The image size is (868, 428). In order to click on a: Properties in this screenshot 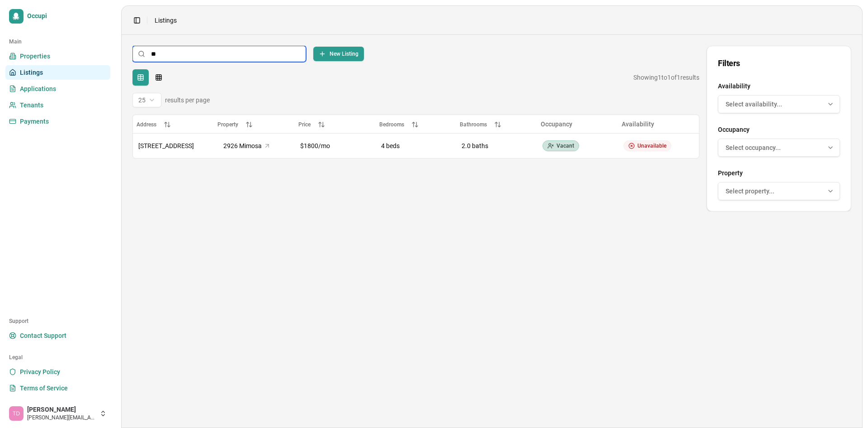, I will do `click(58, 56)`.